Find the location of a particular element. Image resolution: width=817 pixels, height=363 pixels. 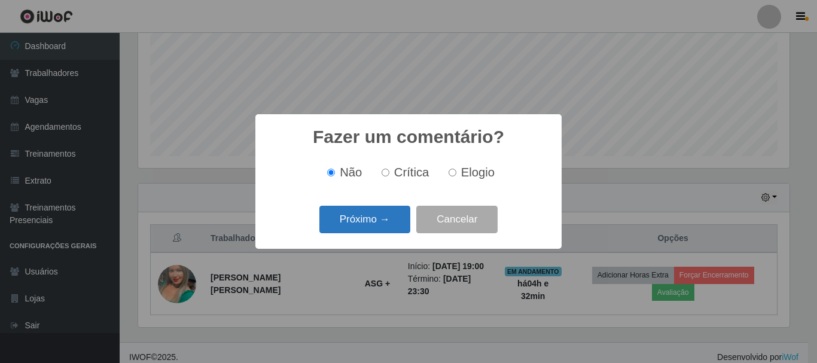

input: Crítica is located at coordinates (385, 172).